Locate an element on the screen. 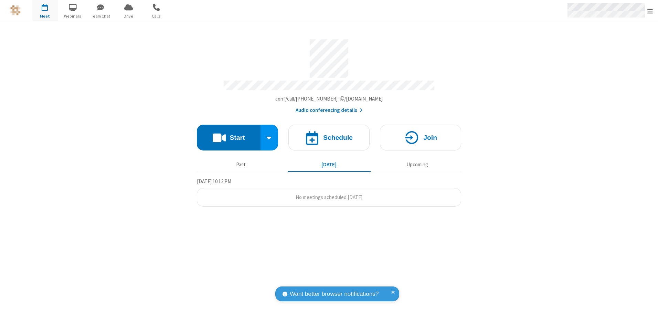 This screenshot has height=313, width=658. h4: Join is located at coordinates (430, 137).